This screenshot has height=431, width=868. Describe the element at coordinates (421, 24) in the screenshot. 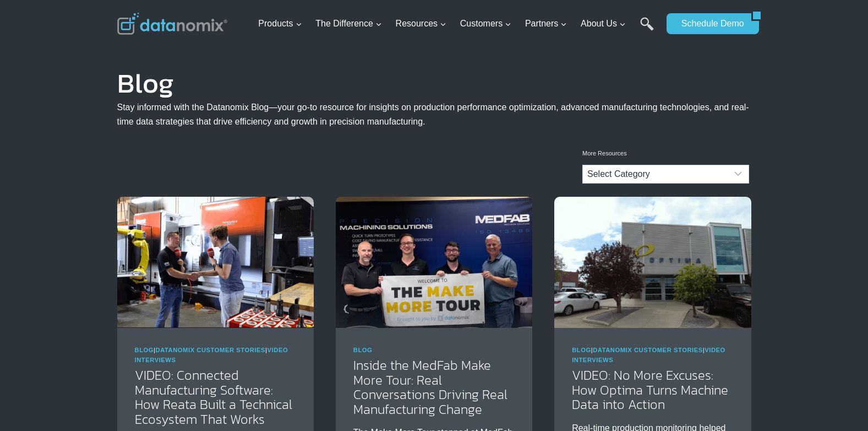

I see `span: Resources` at that location.